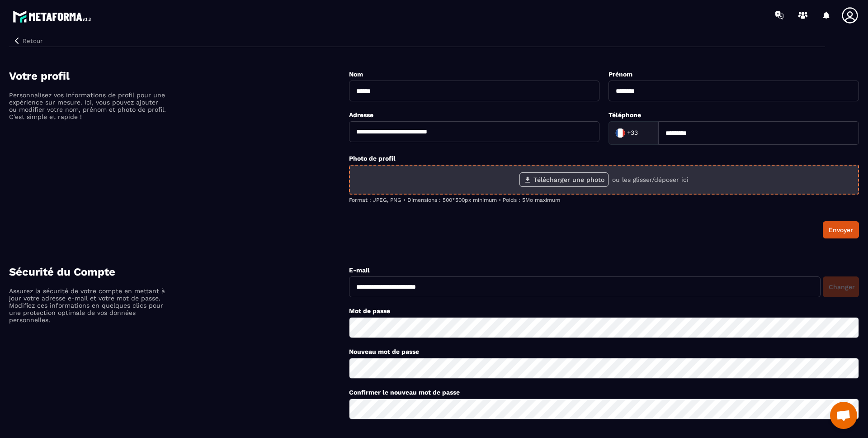 This screenshot has height=438, width=868. Describe the element at coordinates (404, 392) in the screenshot. I see `label: Confirmer le nouveau mot de passe` at that location.